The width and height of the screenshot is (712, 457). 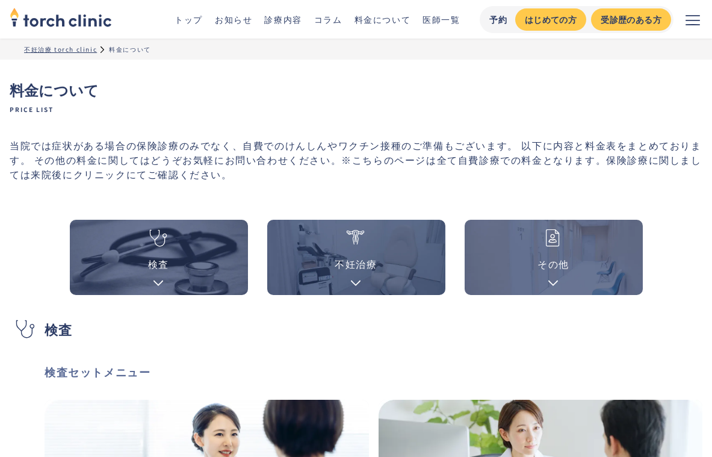 What do you see at coordinates (554, 257) in the screenshot?
I see `a: その他` at bounding box center [554, 257].